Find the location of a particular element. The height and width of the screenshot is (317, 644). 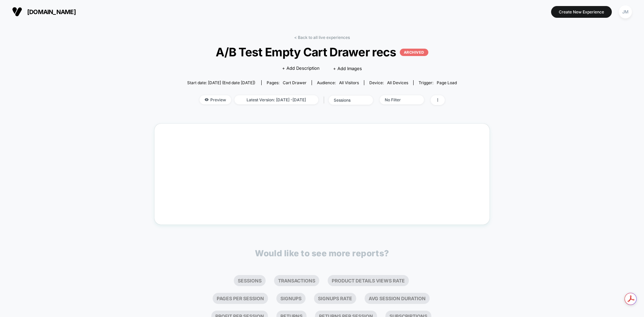

span: Page Load is located at coordinates (447, 83).